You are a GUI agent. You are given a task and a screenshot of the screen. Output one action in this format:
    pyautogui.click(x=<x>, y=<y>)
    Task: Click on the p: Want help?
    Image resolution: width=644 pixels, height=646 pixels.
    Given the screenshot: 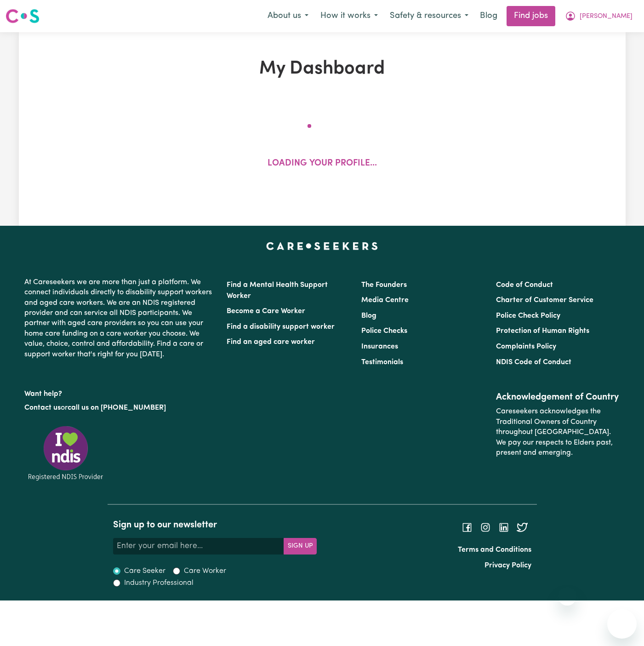 What is the action you would take?
    pyautogui.click(x=120, y=392)
    